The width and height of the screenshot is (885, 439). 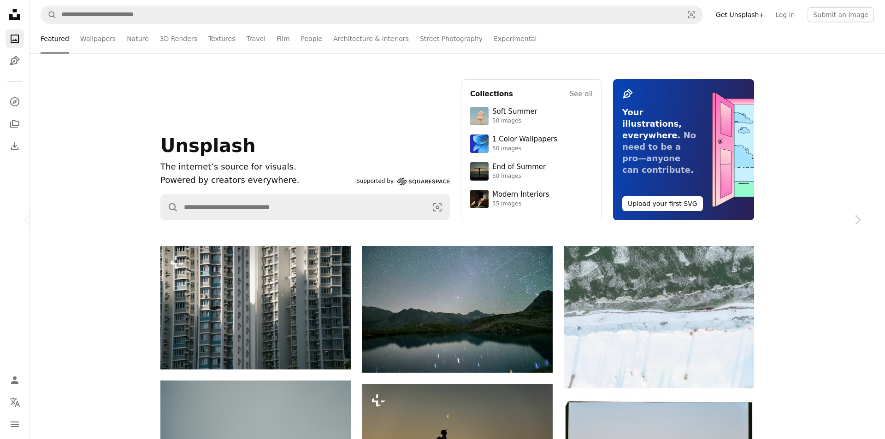 What do you see at coordinates (208, 146) in the screenshot?
I see `span: Unsplash` at bounding box center [208, 146].